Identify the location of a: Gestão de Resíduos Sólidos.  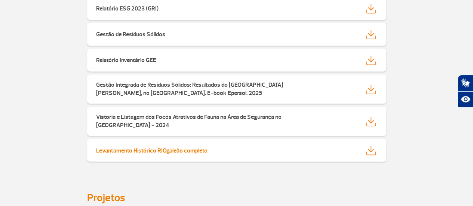
(237, 34).